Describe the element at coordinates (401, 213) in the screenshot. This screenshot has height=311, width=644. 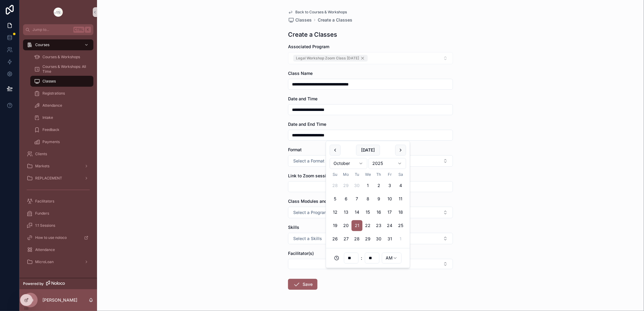
I see `button: Saturday, October 18th, 2025` at that location.